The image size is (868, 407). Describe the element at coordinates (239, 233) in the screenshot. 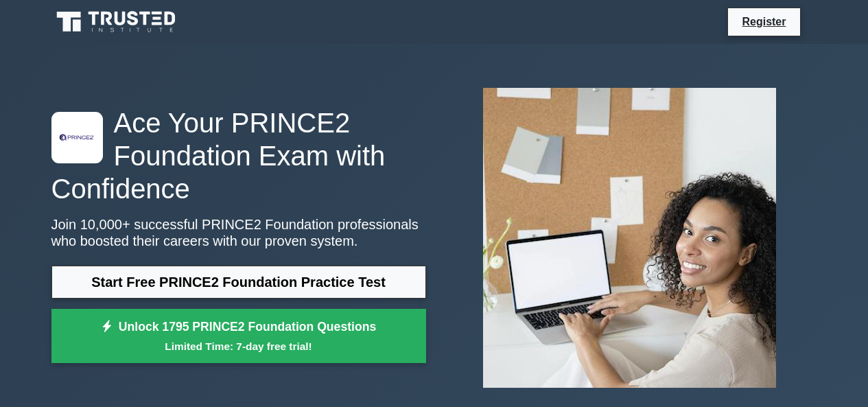

I see `p: Join 10,000+ successful PRINCE2 Foundation professionals who boosted their careers with our prove...` at that location.